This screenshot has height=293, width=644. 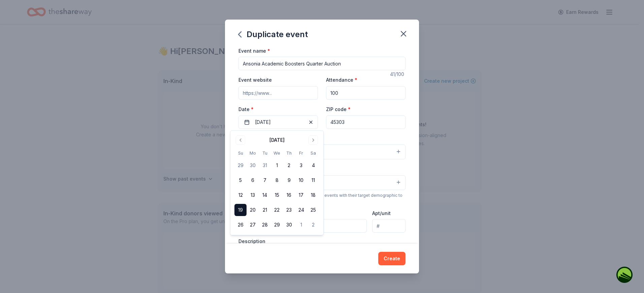 I want to click on button: 12, so click(x=241, y=195).